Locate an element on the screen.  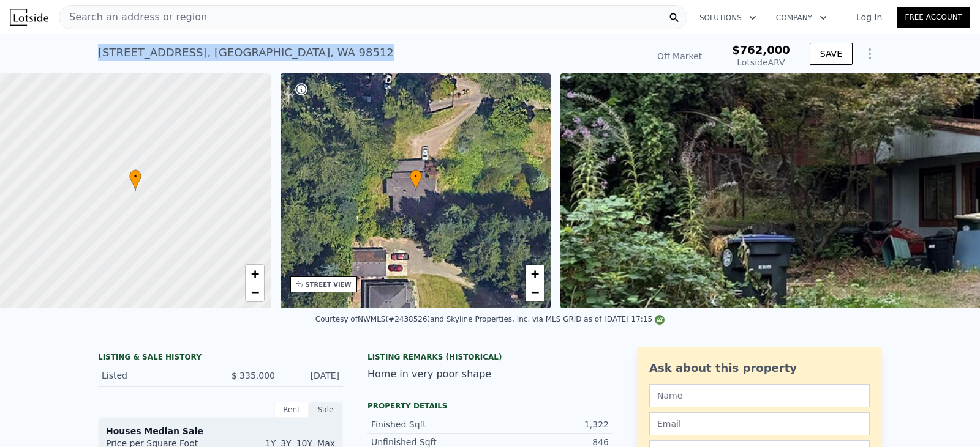
button: Company is located at coordinates (801, 18).